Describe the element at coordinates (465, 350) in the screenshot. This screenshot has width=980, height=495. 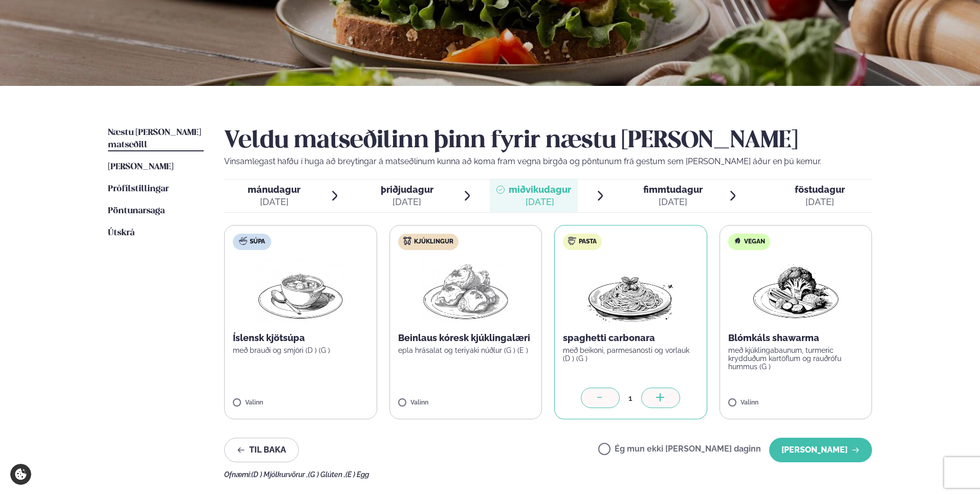
I see `p: epla hrásalat og teriyaki núðlur (G ) (E )` at that location.